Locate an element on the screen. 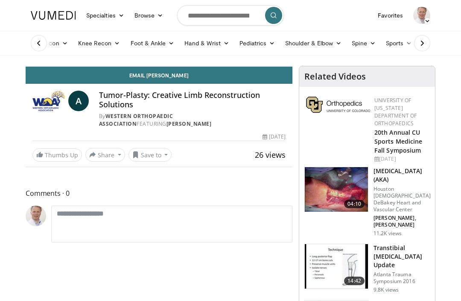 The width and height of the screenshot is (461, 301). a: Spine is located at coordinates (364, 43).